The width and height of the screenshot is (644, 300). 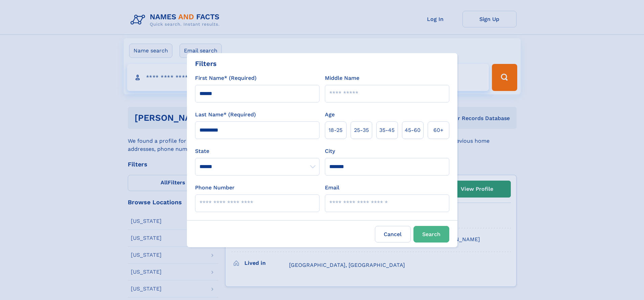 I want to click on label: First Name* (Required), so click(x=226, y=78).